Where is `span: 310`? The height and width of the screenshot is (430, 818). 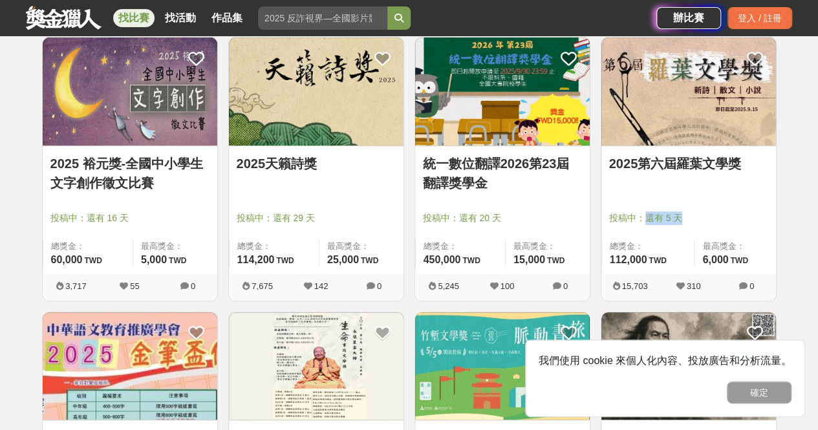 span: 310 is located at coordinates (694, 286).